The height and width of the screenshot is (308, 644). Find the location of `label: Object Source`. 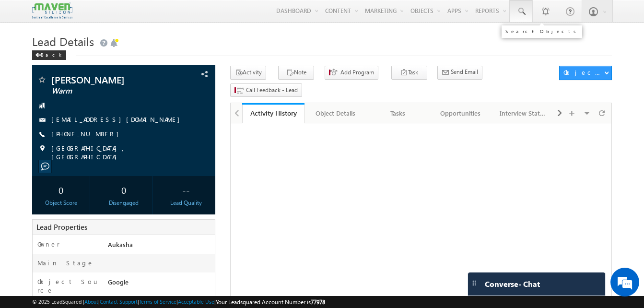

label: Object Source is located at coordinates (68, 286).